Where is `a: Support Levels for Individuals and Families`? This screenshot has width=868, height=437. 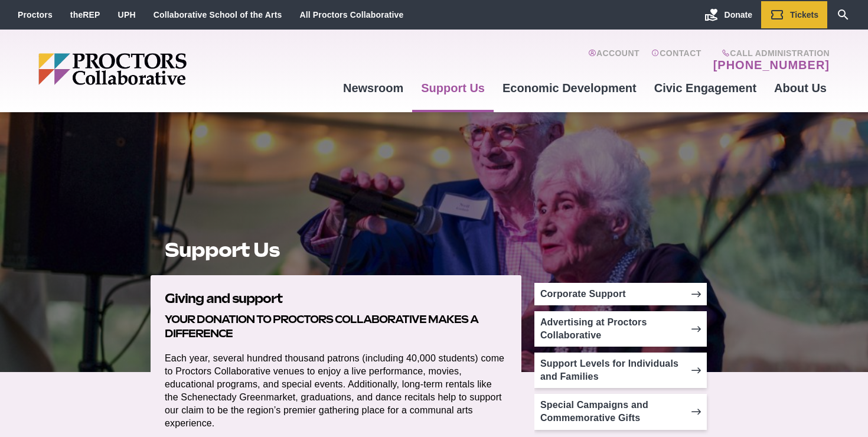
a: Support Levels for Individuals and Families is located at coordinates (620, 370).